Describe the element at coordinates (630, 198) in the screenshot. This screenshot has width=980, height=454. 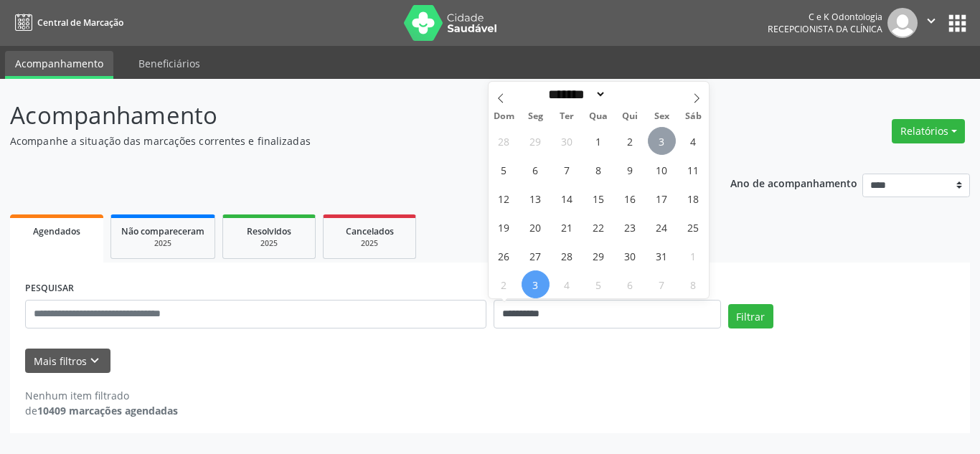
I see `span: Outubro 16, 2025` at that location.